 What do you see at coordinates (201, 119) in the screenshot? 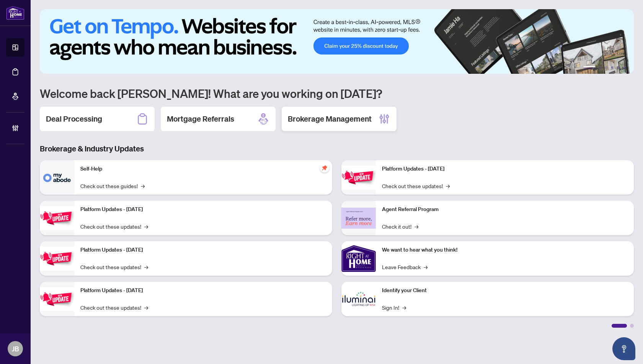
I see `h2: Mortgage Referrals` at bounding box center [201, 119].